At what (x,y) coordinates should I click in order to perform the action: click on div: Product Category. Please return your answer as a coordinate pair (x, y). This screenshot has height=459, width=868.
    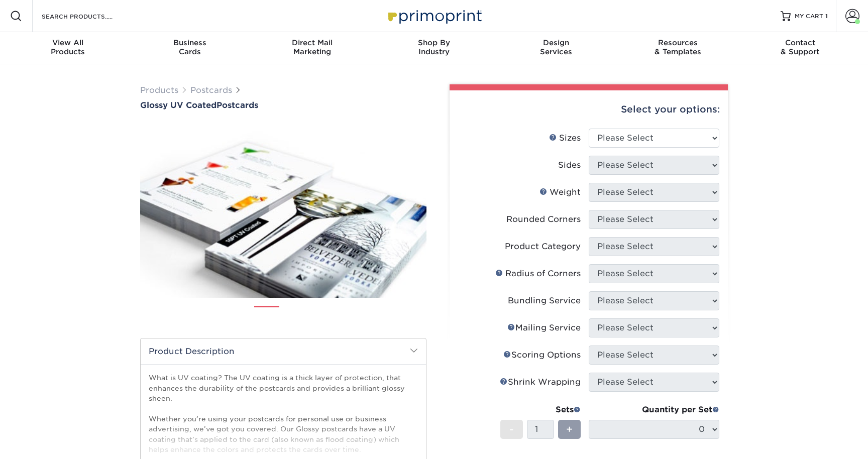
    Looking at the image, I should click on (542, 246).